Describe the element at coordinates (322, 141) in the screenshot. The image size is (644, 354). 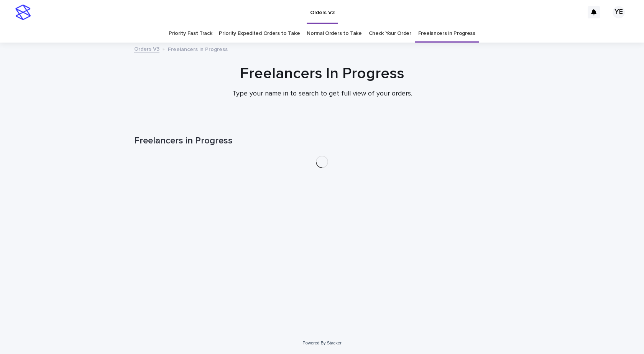
I see `h1: Freelancers in Progress` at that location.